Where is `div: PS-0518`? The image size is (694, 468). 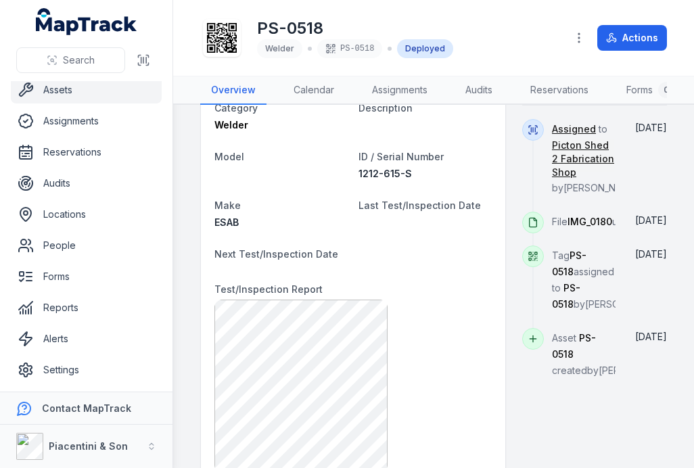 div: PS-0518 is located at coordinates (350, 49).